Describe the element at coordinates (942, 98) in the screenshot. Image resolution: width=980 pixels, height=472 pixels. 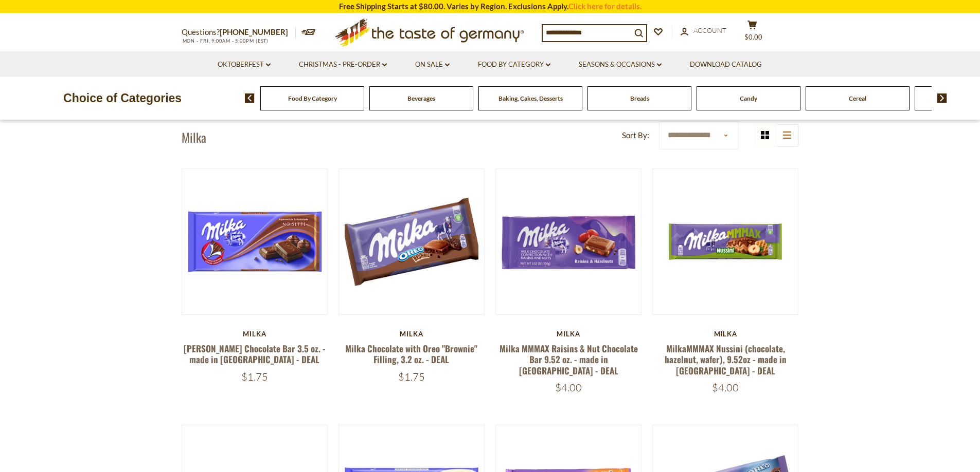
I see `img: next arrow` at that location.